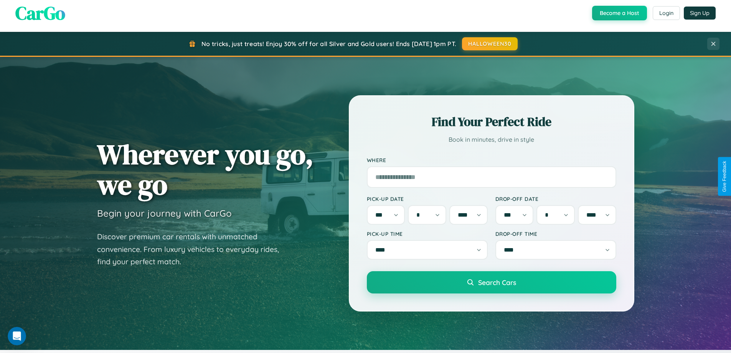 Image resolution: width=731 pixels, height=353 pixels. Describe the element at coordinates (700, 13) in the screenshot. I see `button: Sign Up` at that location.